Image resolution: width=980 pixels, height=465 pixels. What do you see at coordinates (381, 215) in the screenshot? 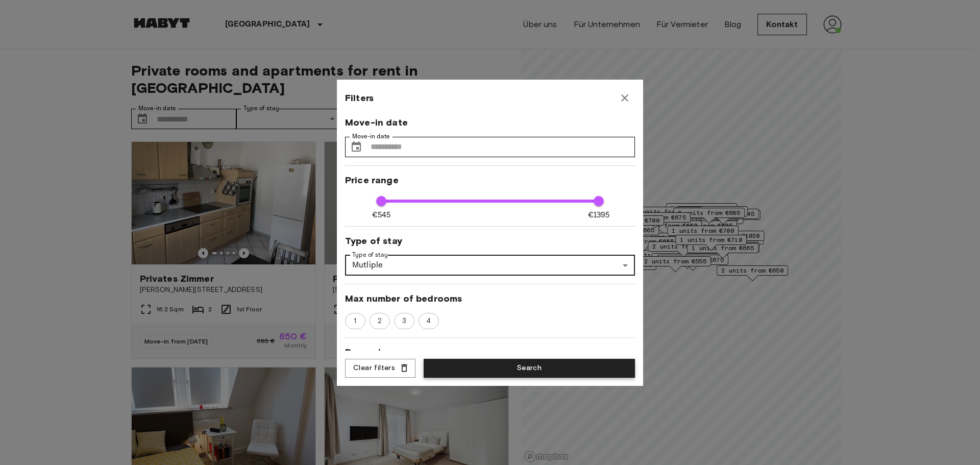
I see `span: €545` at bounding box center [381, 215].